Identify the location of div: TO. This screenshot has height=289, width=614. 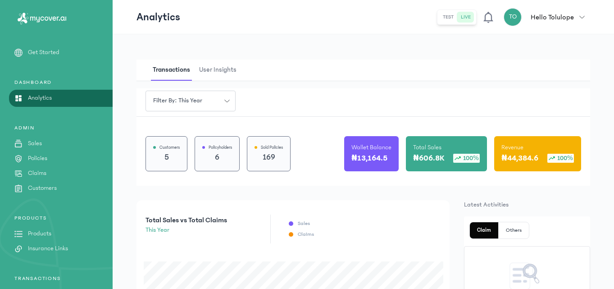
(512, 17).